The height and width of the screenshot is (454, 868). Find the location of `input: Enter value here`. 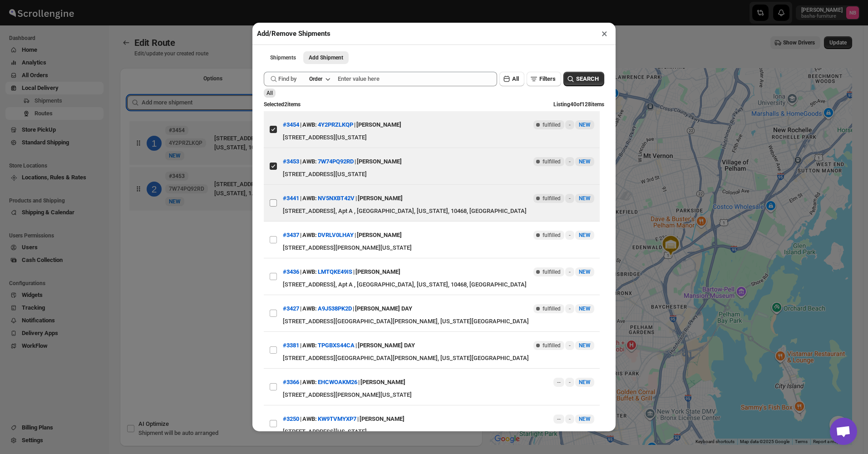

input: Enter value here is located at coordinates (418, 79).